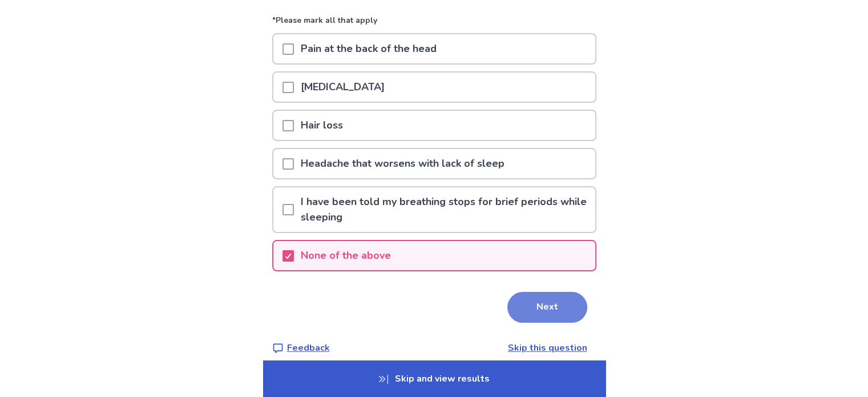  Describe the element at coordinates (434, 378) in the screenshot. I see `p: Skip and view results` at that location.